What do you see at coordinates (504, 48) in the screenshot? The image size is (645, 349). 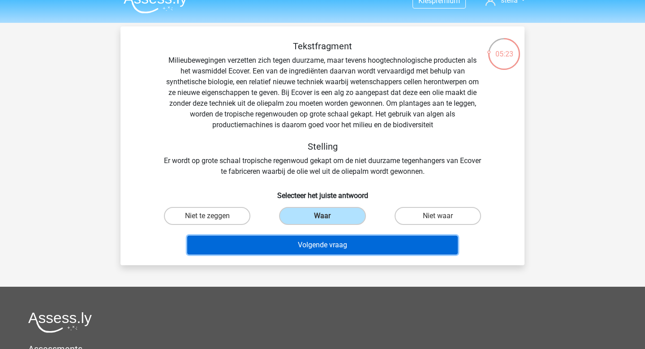 I see `div: 05:23` at bounding box center [504, 48].